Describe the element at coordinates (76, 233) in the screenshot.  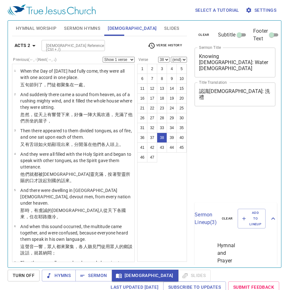
I see `p: And when this sound occurred, the multitude came together, and were confused, because everyone he...` at that location.